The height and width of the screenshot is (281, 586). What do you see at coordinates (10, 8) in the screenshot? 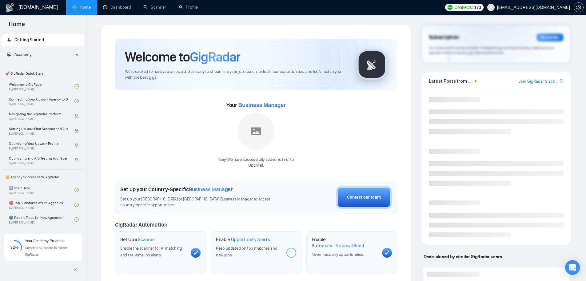
I see `img: logo` at bounding box center [10, 8].